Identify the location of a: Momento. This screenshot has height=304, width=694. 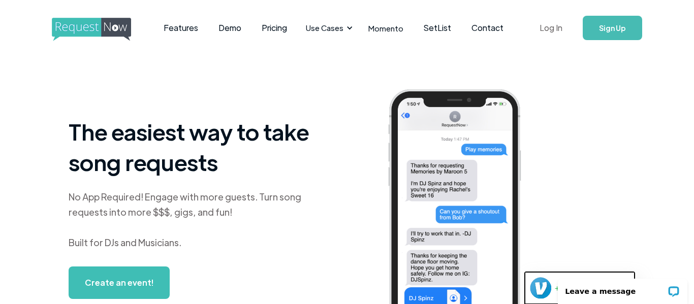
(386, 28).